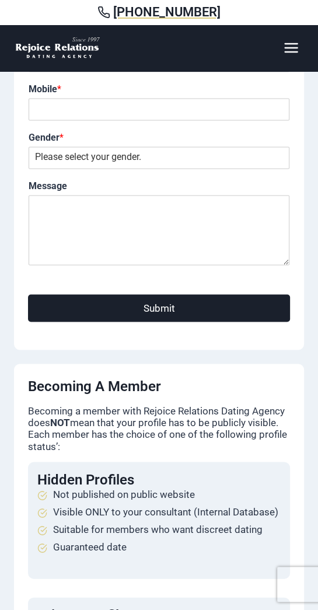 Image resolution: width=318 pixels, height=610 pixels. Describe the element at coordinates (58, 48) in the screenshot. I see `img: Rejoice Relations` at that location.